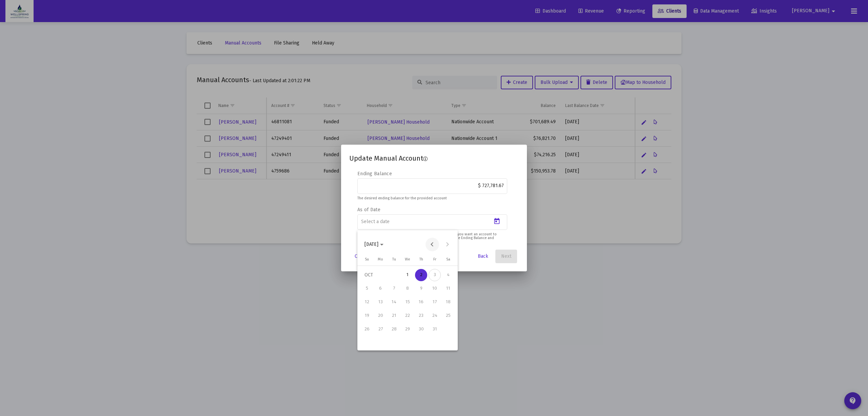 This screenshot has height=416, width=868. I want to click on button: 2025-10-11, so click(449, 288).